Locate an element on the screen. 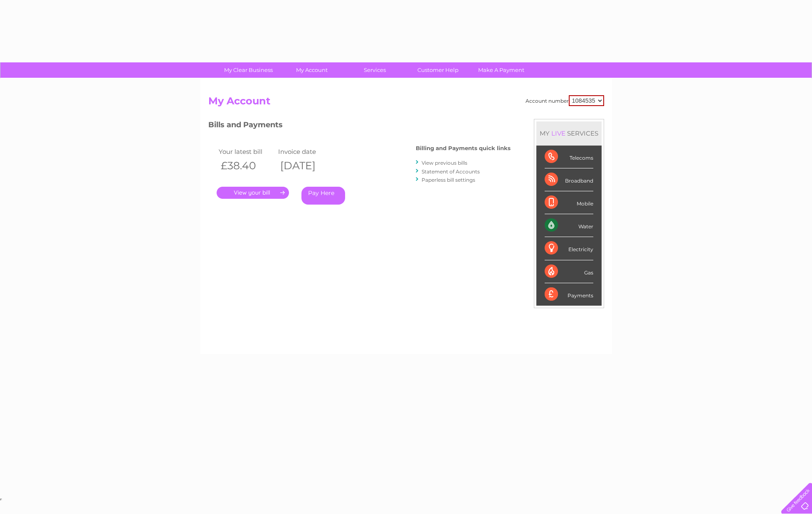 This screenshot has width=812, height=514. a: Pay Here is located at coordinates (323, 196).